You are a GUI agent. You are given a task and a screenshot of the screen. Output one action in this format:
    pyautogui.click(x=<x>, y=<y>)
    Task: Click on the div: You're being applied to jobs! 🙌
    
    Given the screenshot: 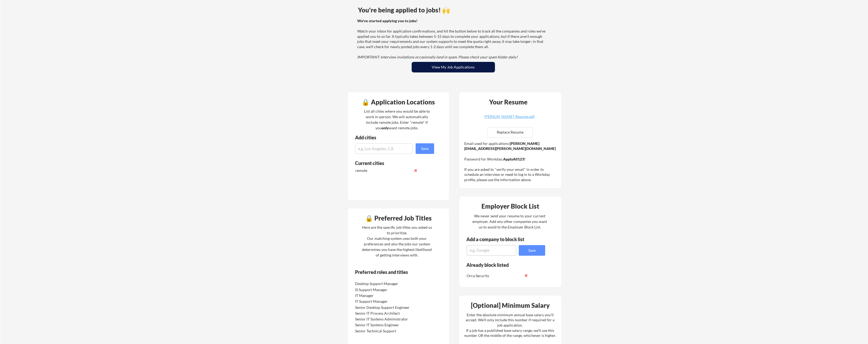 What is the action you would take?
    pyautogui.click(x=453, y=10)
    